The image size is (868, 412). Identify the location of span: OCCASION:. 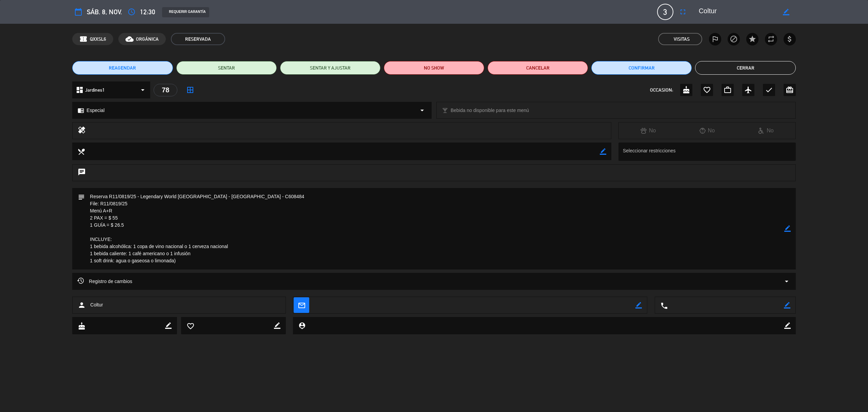
(661, 90).